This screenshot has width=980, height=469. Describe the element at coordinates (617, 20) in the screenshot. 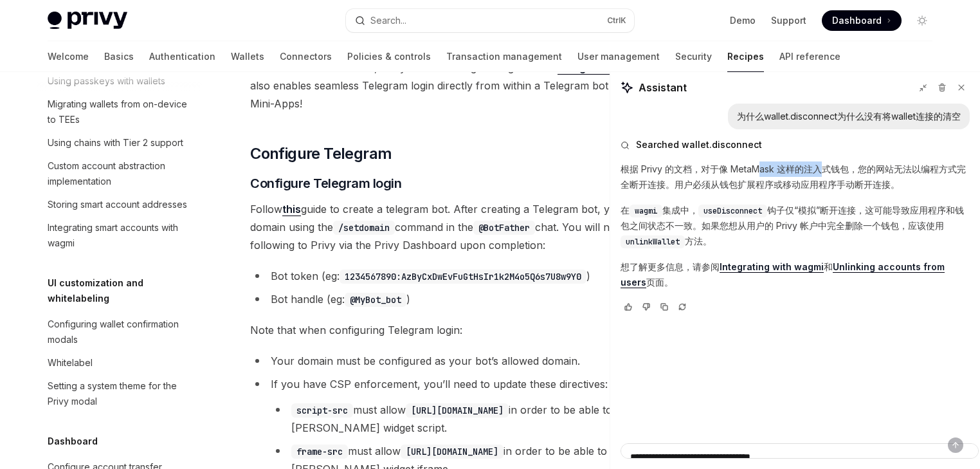

I see `span: Ctrl K` at that location.